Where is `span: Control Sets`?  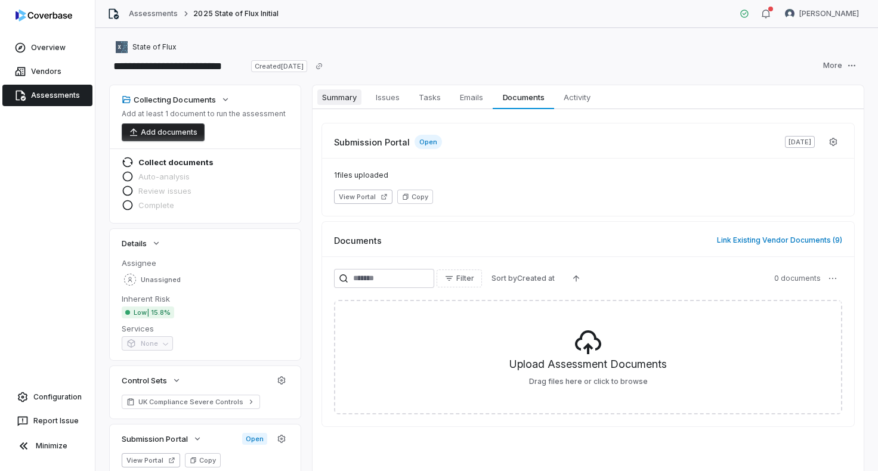
span: Control Sets is located at coordinates (144, 380).